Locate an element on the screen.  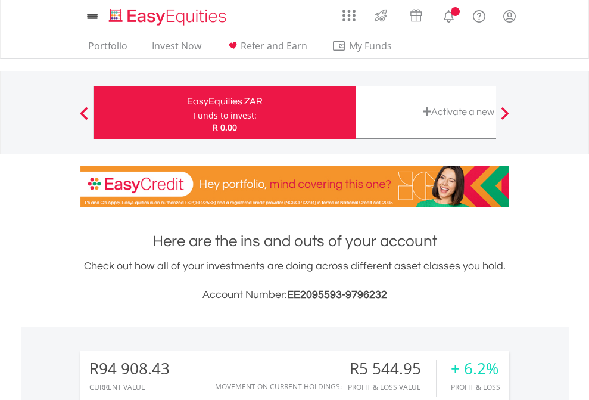
div: Profit & Loss is located at coordinates (476, 387).